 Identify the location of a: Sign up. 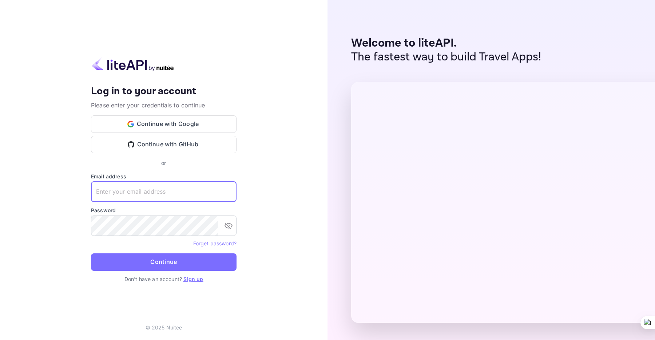
(193, 279).